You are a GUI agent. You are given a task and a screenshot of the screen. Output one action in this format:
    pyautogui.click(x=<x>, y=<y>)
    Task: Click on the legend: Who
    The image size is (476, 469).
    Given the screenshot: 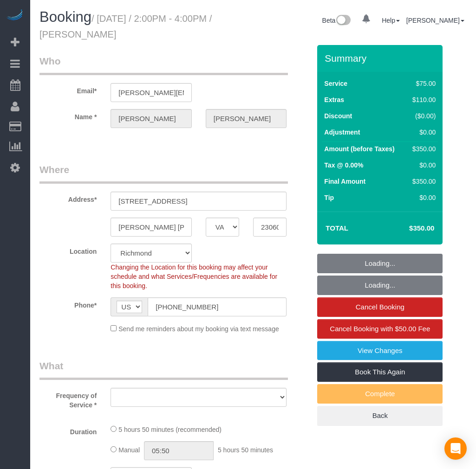 What is the action you would take?
    pyautogui.click(x=164, y=64)
    